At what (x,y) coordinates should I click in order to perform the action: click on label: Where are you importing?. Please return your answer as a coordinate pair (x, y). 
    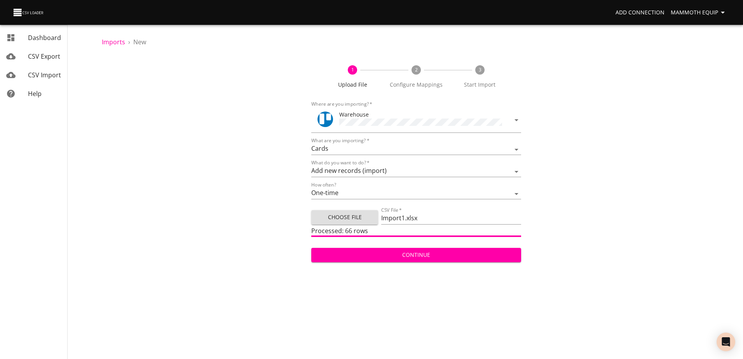
    Looking at the image, I should click on (342, 104).